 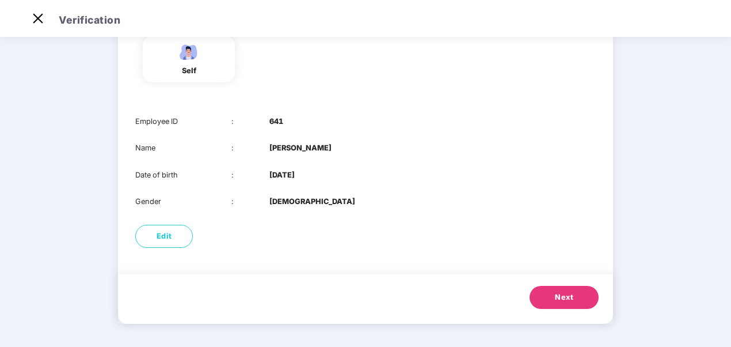 What do you see at coordinates (276, 121) in the screenshot?
I see `b: 641` at bounding box center [276, 121].